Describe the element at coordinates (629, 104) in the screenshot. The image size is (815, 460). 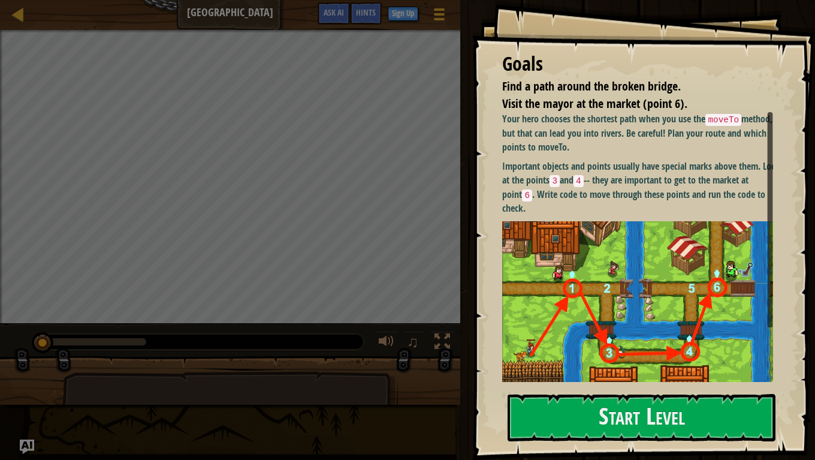
I see `li: Visit the mayor at the market (point 6).` at that location.